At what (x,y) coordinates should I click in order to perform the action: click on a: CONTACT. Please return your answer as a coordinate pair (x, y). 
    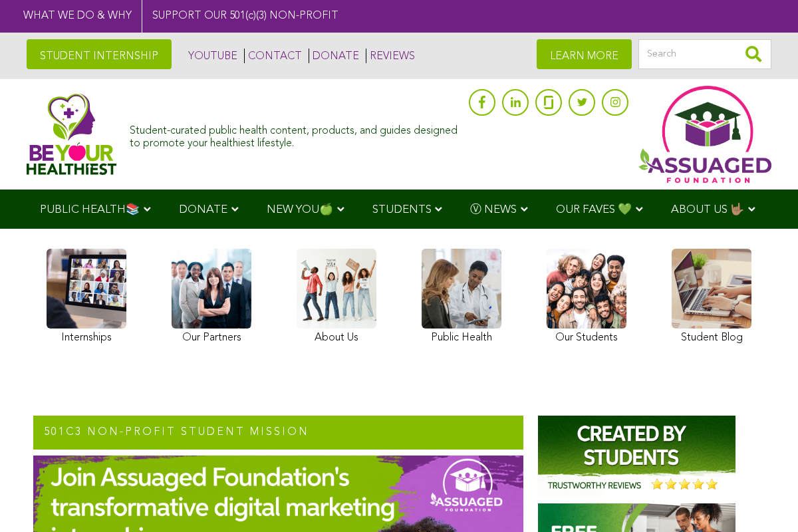
    Looking at the image, I should click on (272, 56).